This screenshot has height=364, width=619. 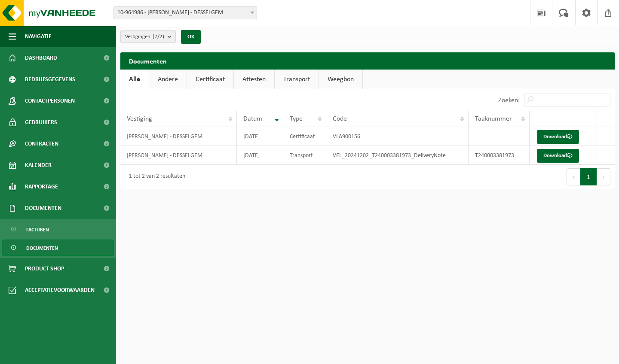 I want to click on div: 1 tot 2 van 2 resultaten, so click(x=155, y=177).